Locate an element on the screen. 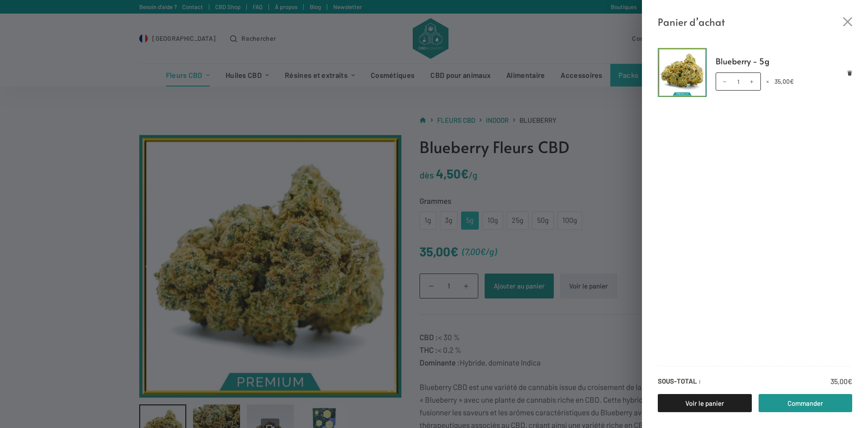 The height and width of the screenshot is (428, 868). span: Panier d’achat is located at coordinates (691, 22).